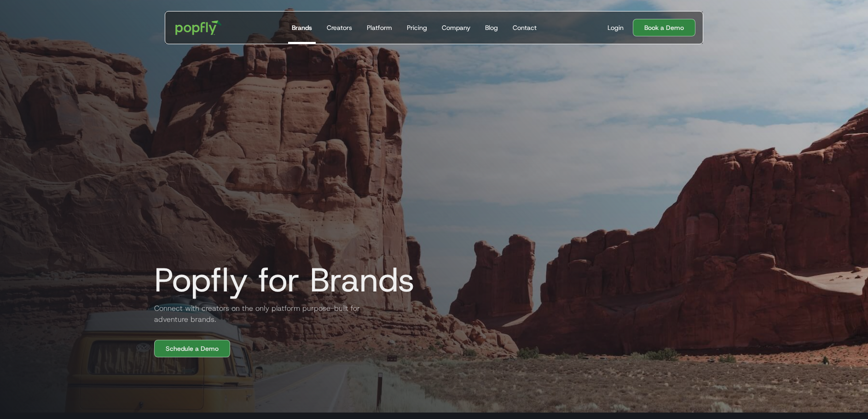  Describe the element at coordinates (615, 28) in the screenshot. I see `a: Login` at that location.